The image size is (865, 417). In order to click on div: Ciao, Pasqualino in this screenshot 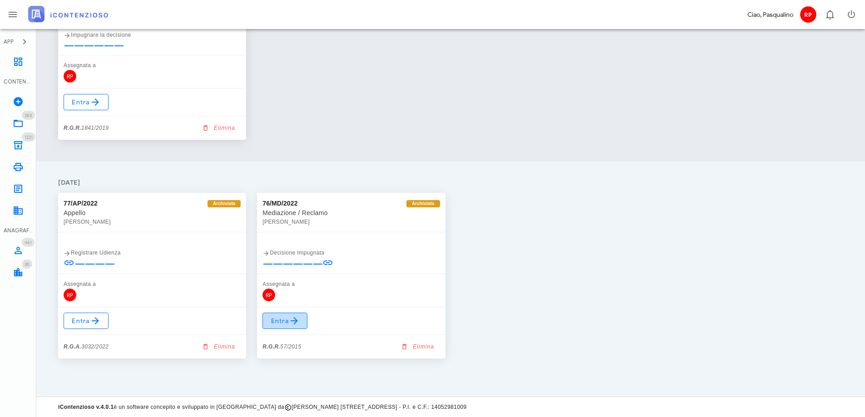, I will do `click(770, 15)`.